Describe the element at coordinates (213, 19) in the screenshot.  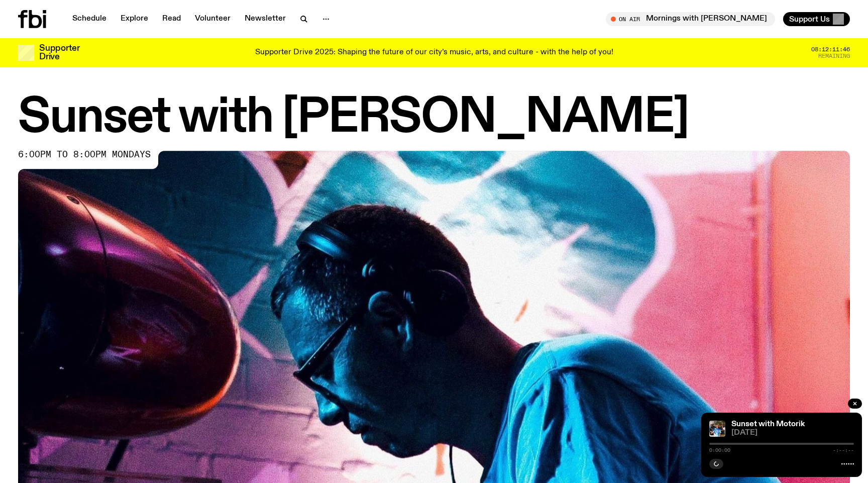
I see `a: Volunteer` at that location.